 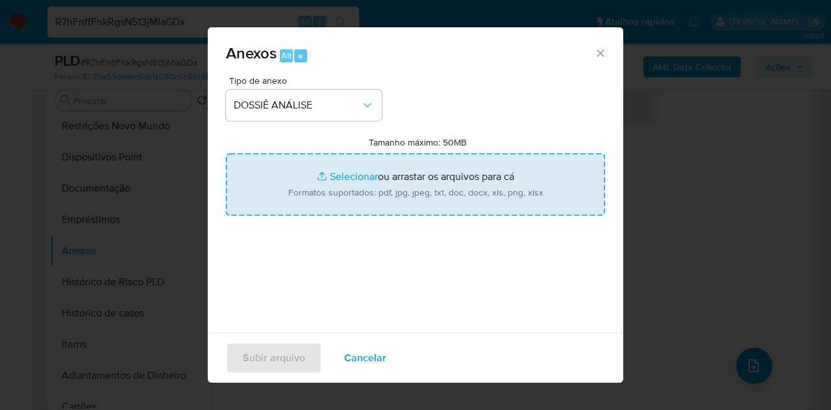 I want to click on span: Anexos, so click(x=251, y=53).